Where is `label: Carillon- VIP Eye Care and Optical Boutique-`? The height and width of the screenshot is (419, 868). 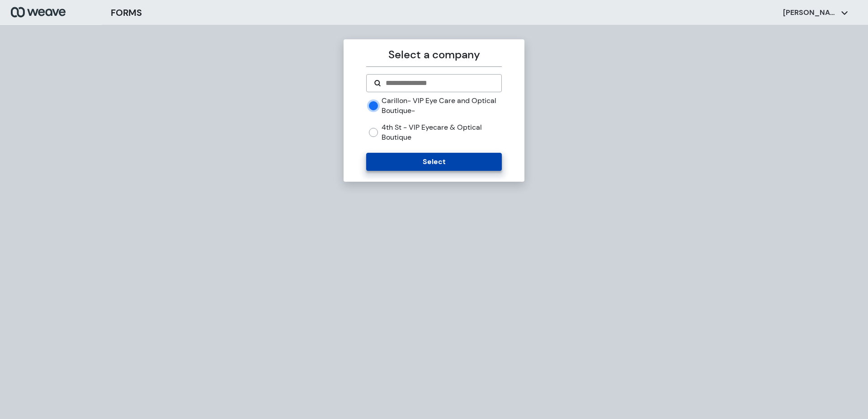
label: Carillon- VIP Eye Care and Optical Boutique- is located at coordinates (441, 105).